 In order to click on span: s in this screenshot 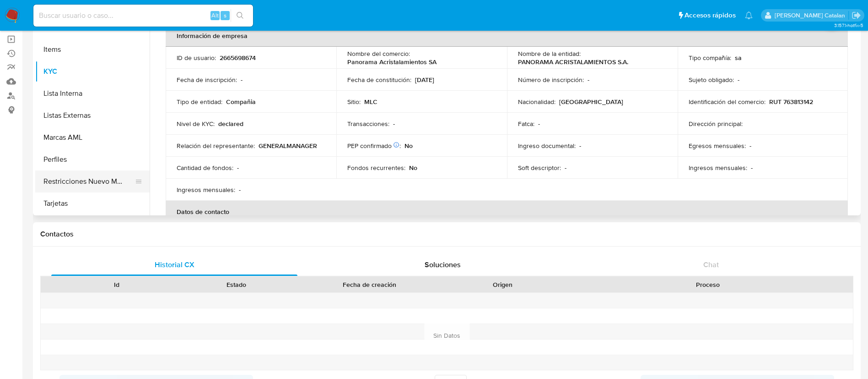, I will do `click(225, 15)`.